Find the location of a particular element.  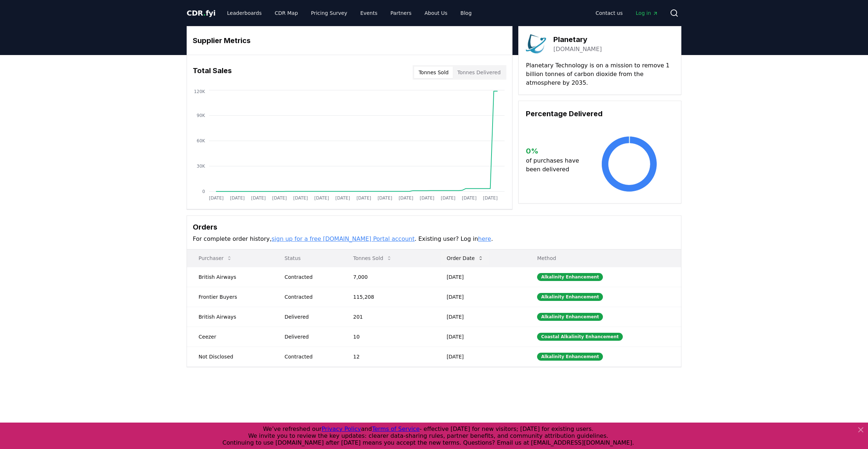

a: CDR.fyi is located at coordinates (202, 13).